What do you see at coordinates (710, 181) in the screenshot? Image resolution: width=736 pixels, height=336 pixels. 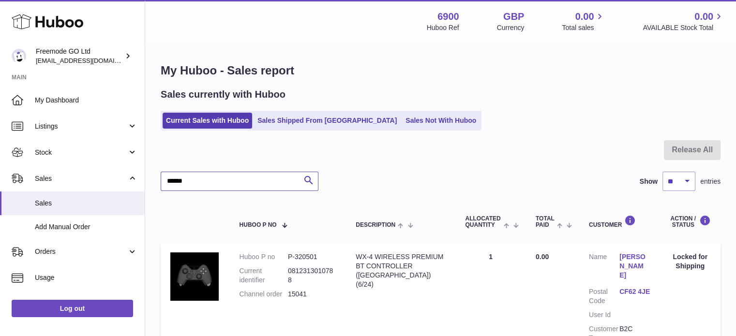 I see `span: entries` at bounding box center [710, 181].